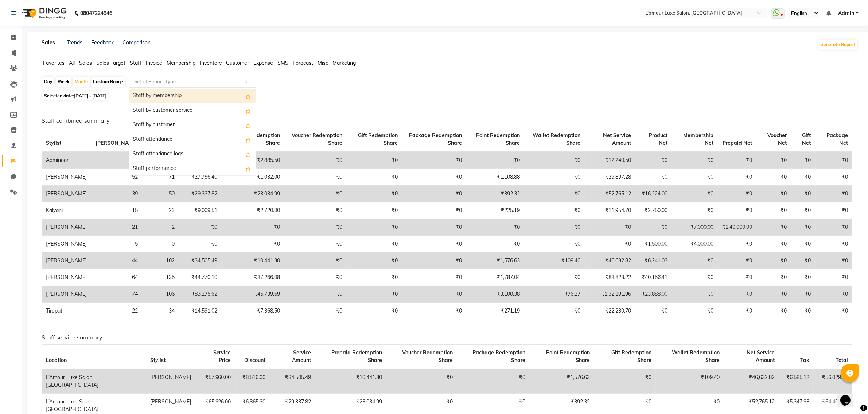  What do you see at coordinates (263, 63) in the screenshot?
I see `span: Expense` at bounding box center [263, 63].